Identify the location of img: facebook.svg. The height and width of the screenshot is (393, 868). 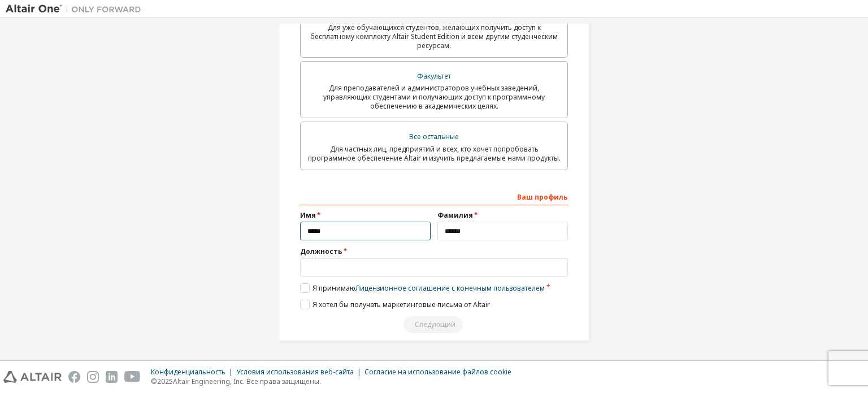
(74, 377).